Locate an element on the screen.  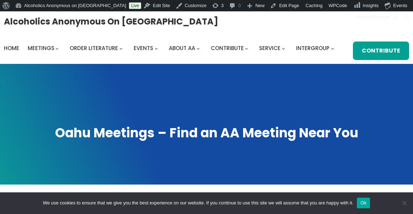
button: Service submenu is located at coordinates (283, 48).